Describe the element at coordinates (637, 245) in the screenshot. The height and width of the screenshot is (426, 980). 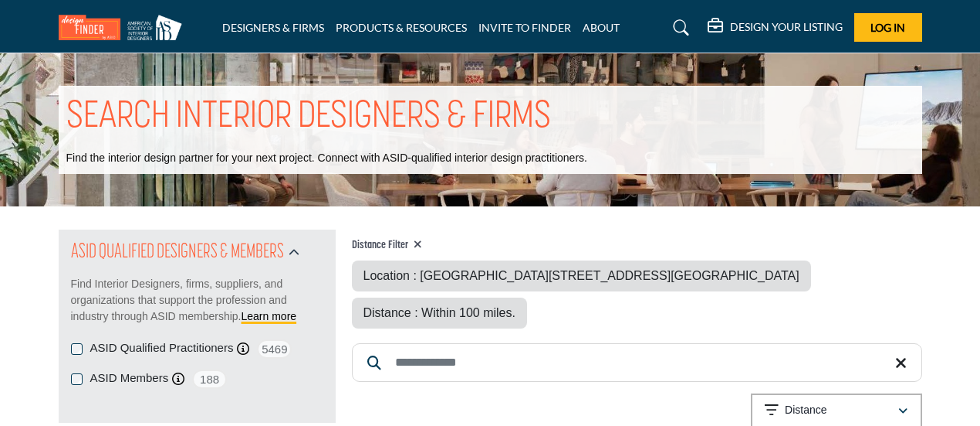
I see `h4: Distance Filter` at that location.